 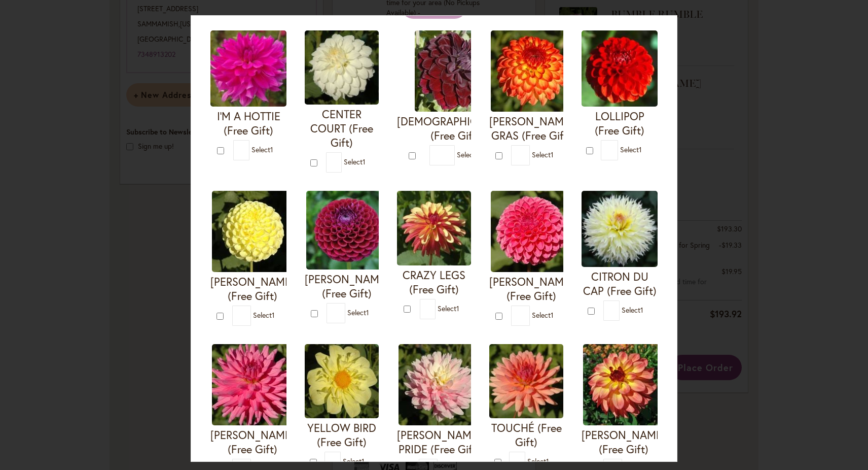 I want to click on img: IVANETTI (Free Gift), so click(x=347, y=230).